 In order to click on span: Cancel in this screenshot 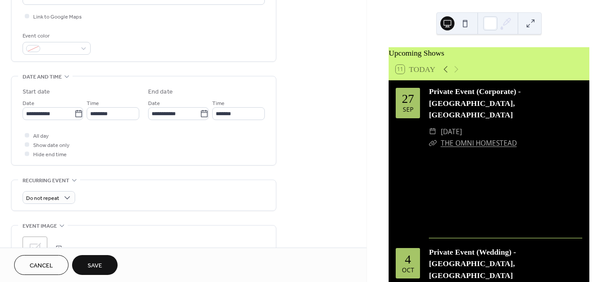, I will do `click(41, 266)`.